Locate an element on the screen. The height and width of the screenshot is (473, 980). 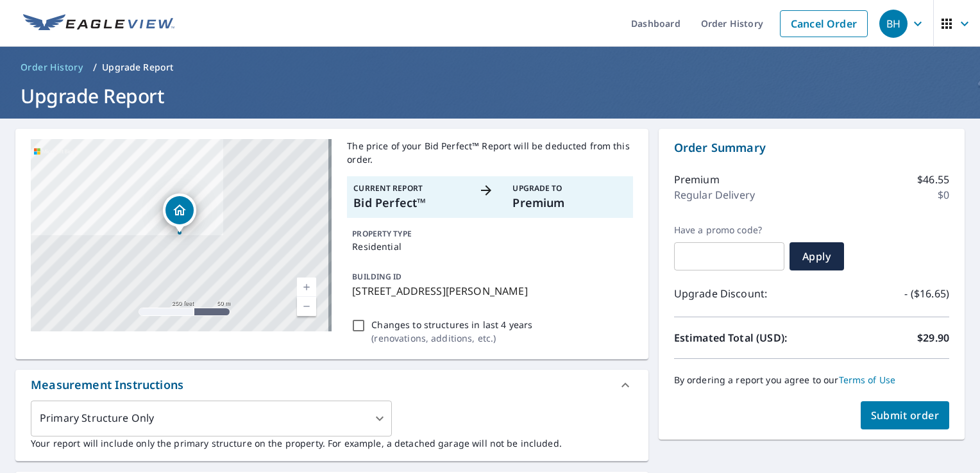
p: PROPERTY TYPE is located at coordinates (489, 234).